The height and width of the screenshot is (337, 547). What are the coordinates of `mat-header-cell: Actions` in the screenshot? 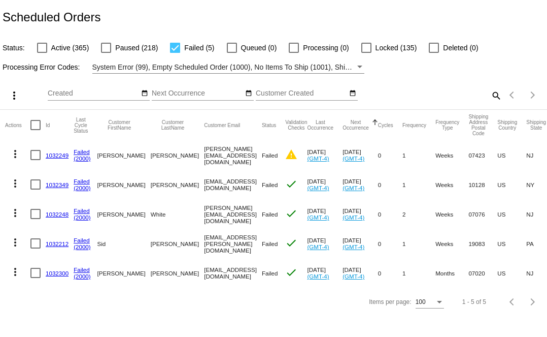 It's located at (18, 125).